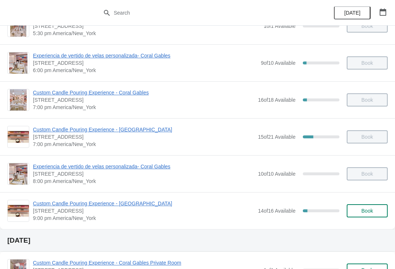 The height and width of the screenshot is (269, 395). Describe the element at coordinates (146, 33) in the screenshot. I see `span: 5:30 pm America/New_York` at that location.